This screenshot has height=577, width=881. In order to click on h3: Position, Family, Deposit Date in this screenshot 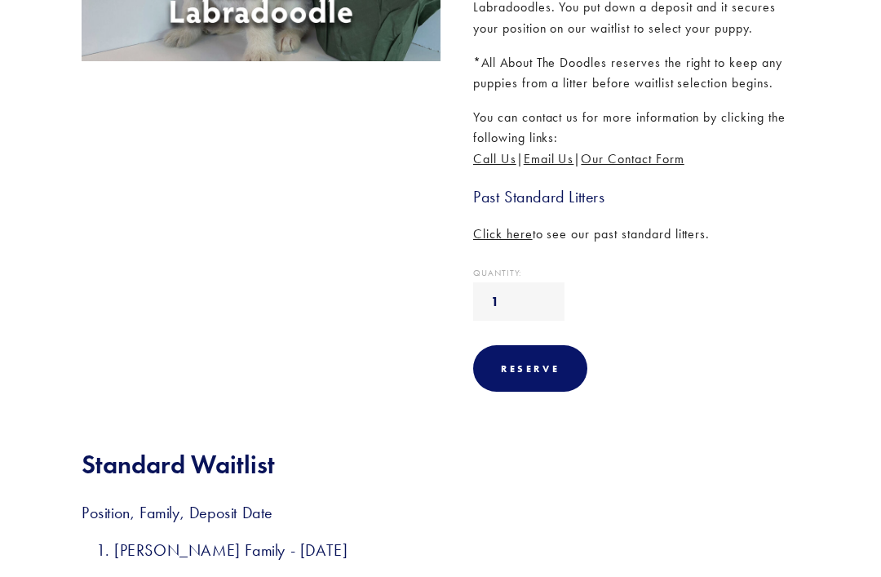, I will do `click(440, 512)`.